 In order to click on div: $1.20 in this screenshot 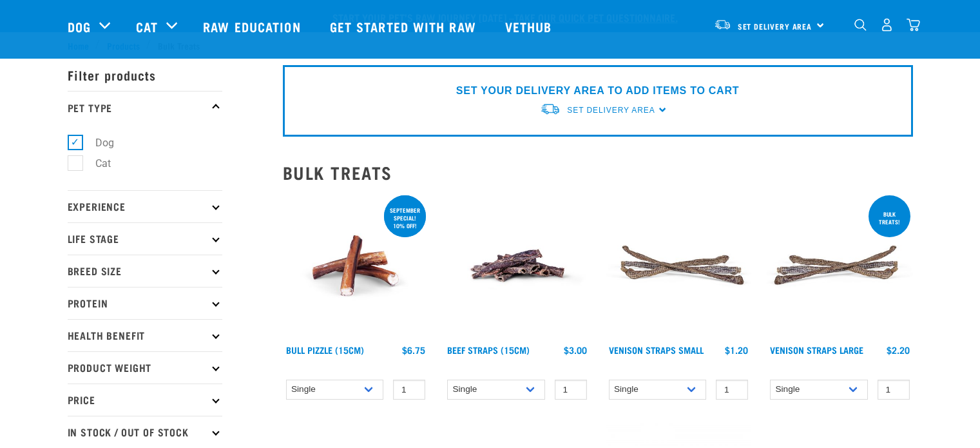, I will do `click(736, 350)`.